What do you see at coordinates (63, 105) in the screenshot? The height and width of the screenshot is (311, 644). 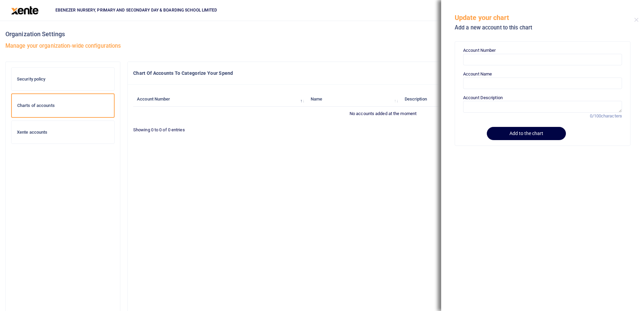 I see `a: Charts of accounts` at bounding box center [63, 105].